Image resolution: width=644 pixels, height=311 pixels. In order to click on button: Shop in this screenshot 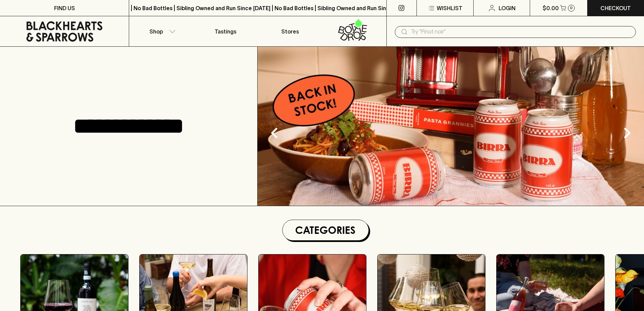, I will do `click(161, 31)`.